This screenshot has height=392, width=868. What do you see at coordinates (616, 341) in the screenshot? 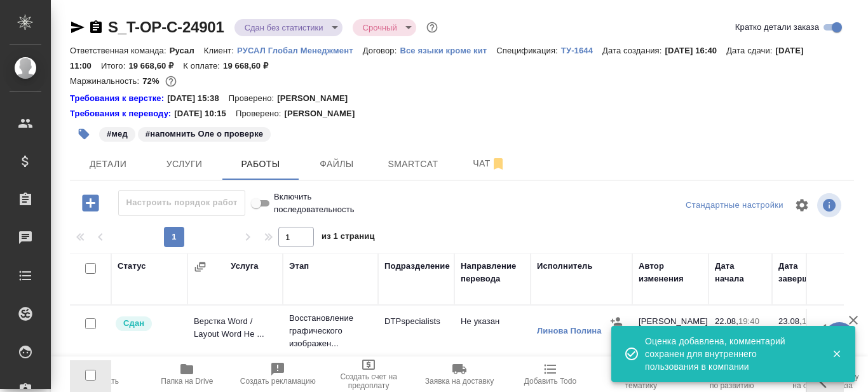
I see `button: Удалить` at bounding box center [616, 341].